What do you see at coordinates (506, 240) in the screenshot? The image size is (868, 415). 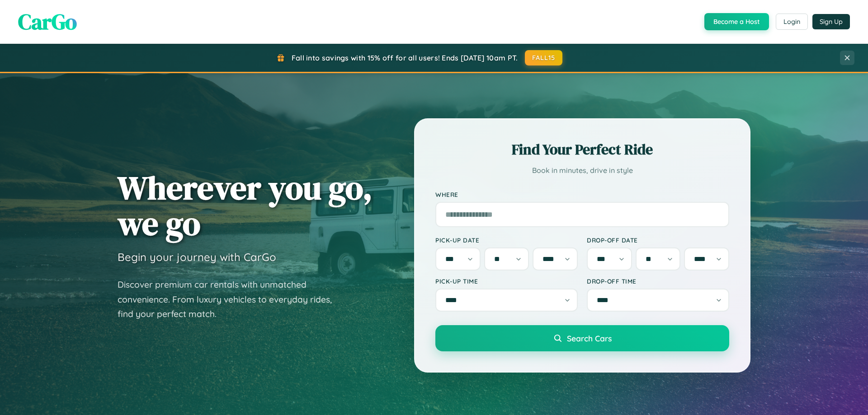 I see `label: Pick-up Date` at bounding box center [506, 240].